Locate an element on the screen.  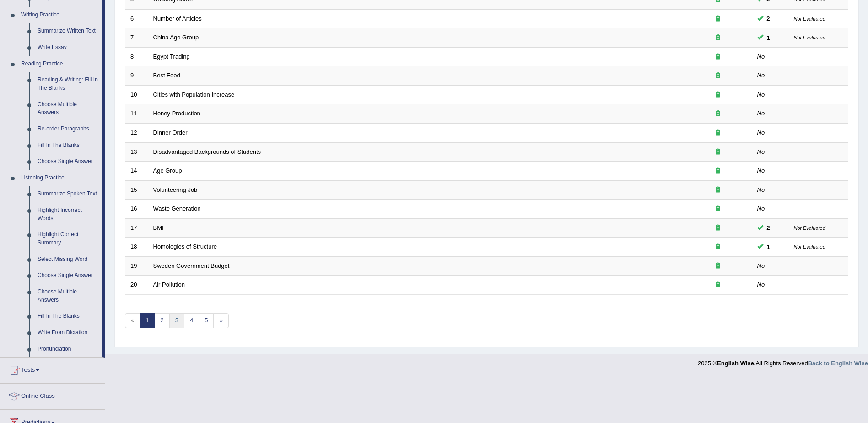
a: 5 is located at coordinates (206, 321).